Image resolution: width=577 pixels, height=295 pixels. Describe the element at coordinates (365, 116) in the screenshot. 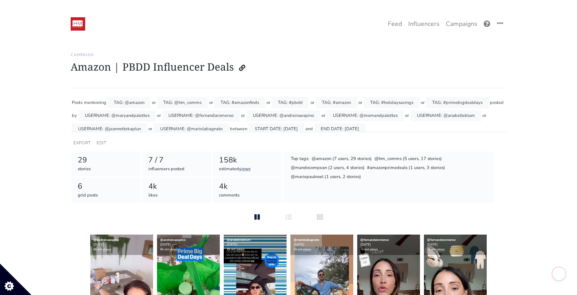

I see `div: USERNAME: @momandpalettes` at that location.